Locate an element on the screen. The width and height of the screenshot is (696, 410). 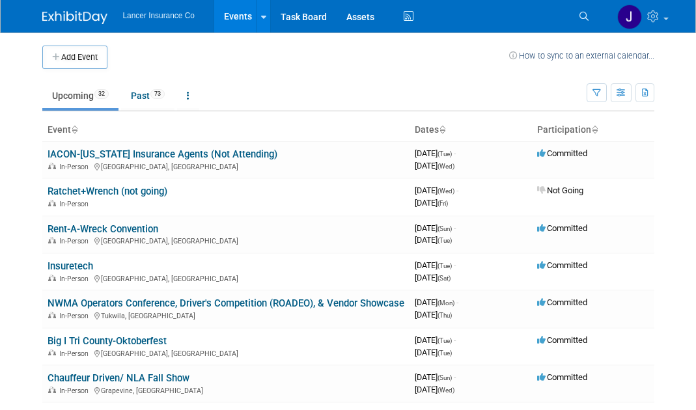
a: Sort by Participation Type is located at coordinates (594, 129).